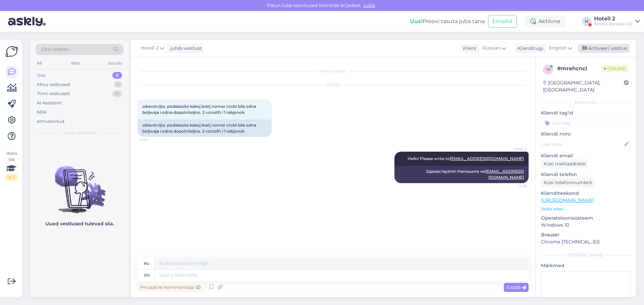 Image resolution: width=644 pixels, height=305 pixels. Describe the element at coordinates (53, 85) in the screenshot. I see `div: Minu vestlused` at that location.